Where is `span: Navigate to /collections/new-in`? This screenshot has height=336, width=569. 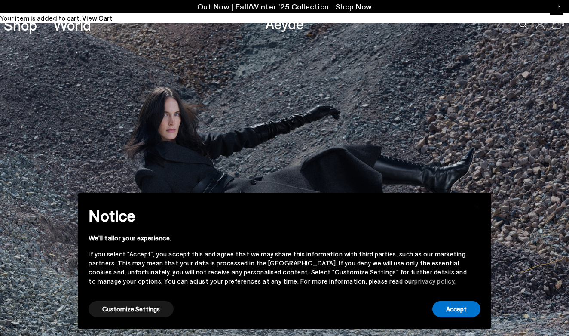
span: Navigate to /collections/new-in is located at coordinates (354, 6).